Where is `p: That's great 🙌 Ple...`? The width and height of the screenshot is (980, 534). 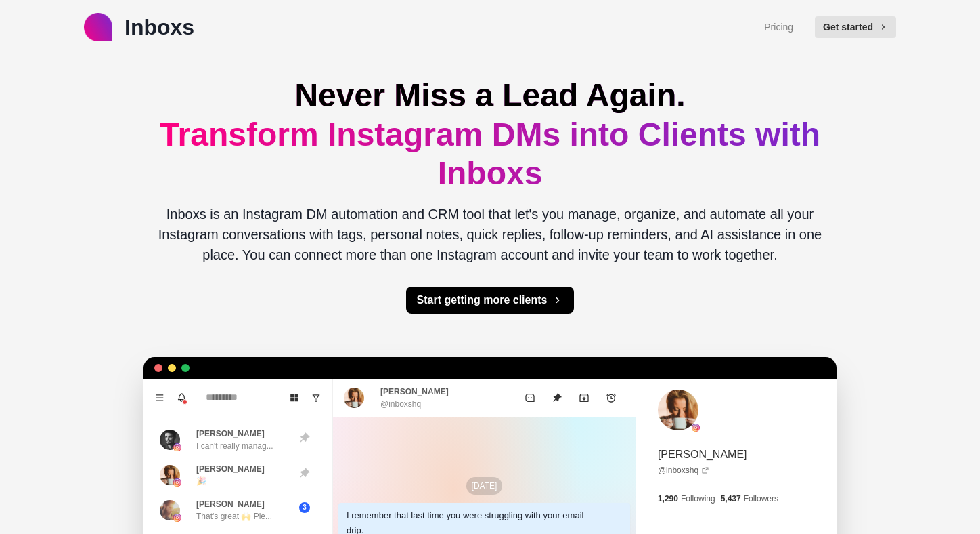
p: That's great 🙌 Ple... is located at coordinates (234, 516).